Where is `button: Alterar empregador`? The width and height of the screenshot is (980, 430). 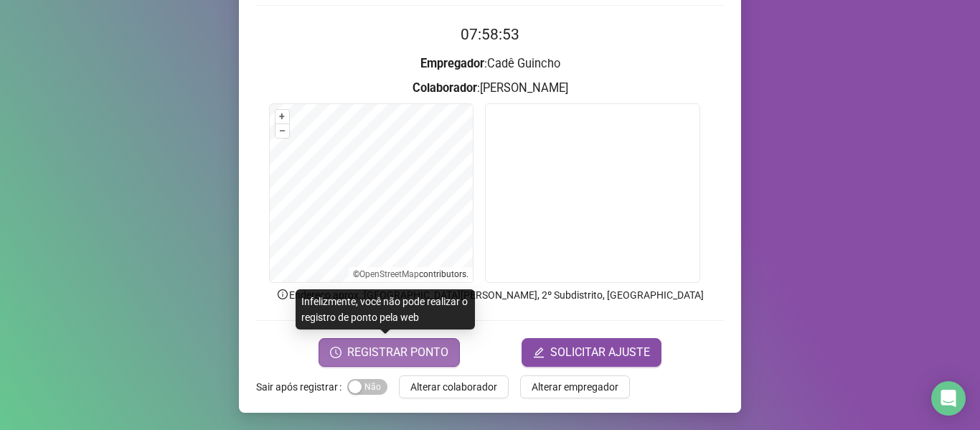 button: Alterar empregador is located at coordinates (575, 387).